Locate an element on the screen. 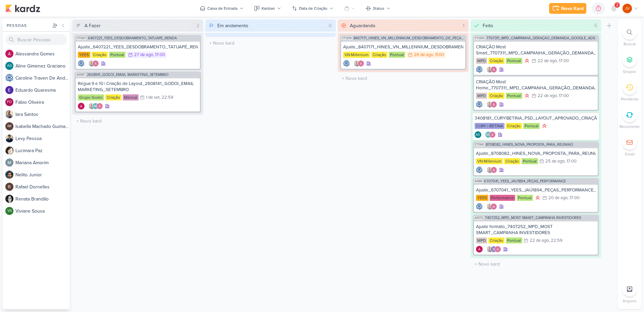 This screenshot has width=644, height=312. div: V i v i a n e S o u s a is located at coordinates (43, 211).